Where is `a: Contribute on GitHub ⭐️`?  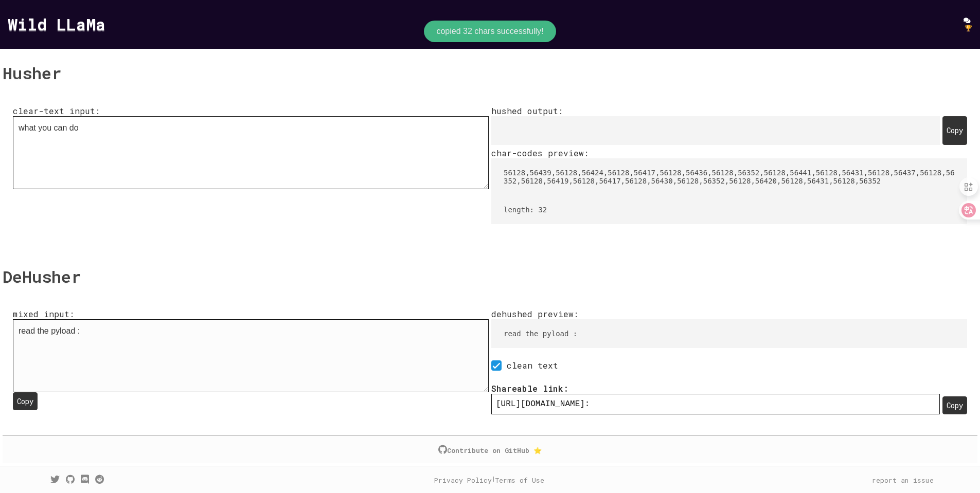
a: Contribute on GitHub ⭐️ is located at coordinates (490, 449).